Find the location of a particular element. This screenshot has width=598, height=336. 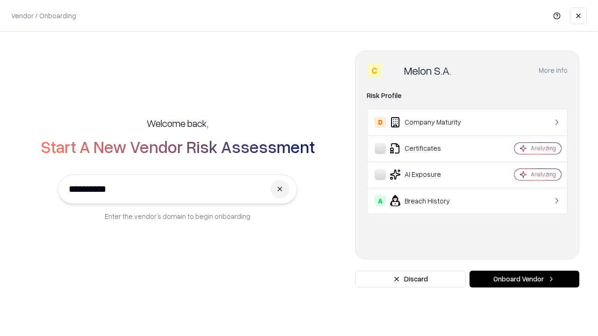

div: C is located at coordinates (374, 70).